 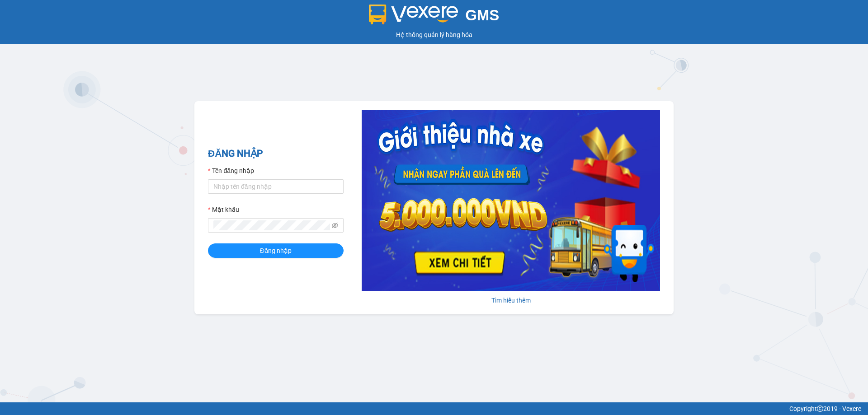 I want to click on span: eye-invisible, so click(x=335, y=226).